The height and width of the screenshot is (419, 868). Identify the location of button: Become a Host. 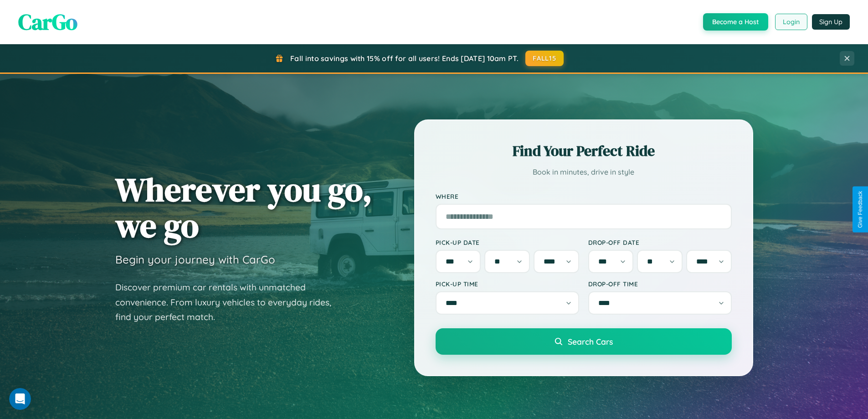
(736, 22).